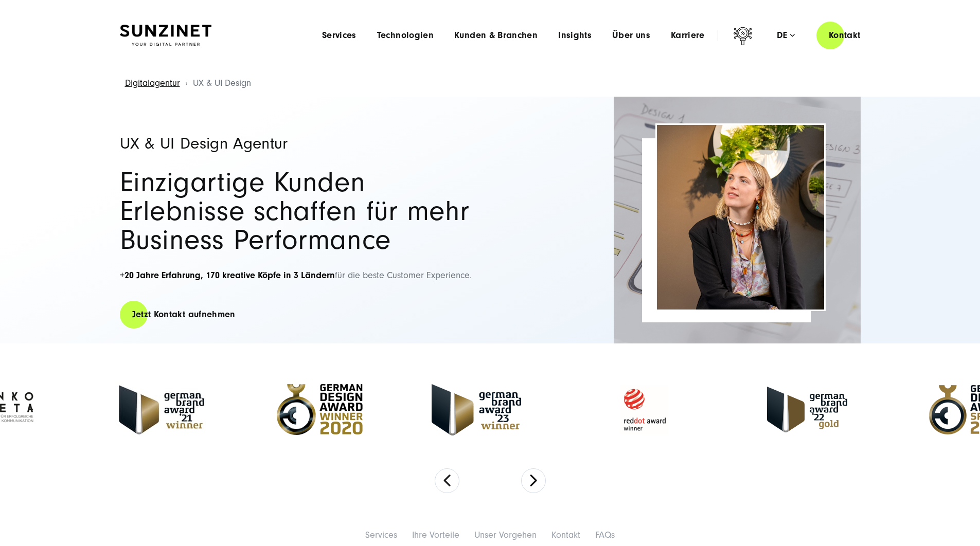 The image size is (980, 546). What do you see at coordinates (447, 481) in the screenshot?
I see `button: Previous` at bounding box center [447, 481].